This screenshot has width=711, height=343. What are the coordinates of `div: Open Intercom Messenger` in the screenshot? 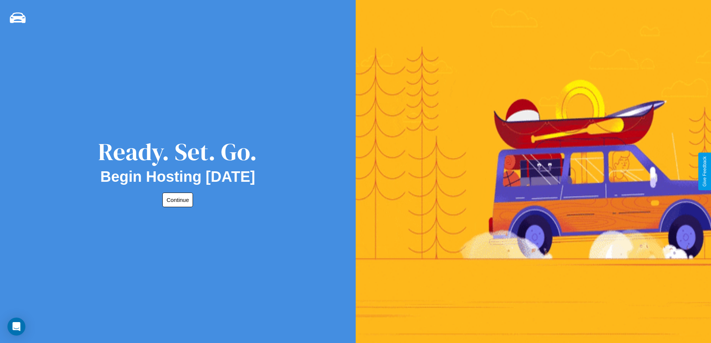 It's located at (16, 327).